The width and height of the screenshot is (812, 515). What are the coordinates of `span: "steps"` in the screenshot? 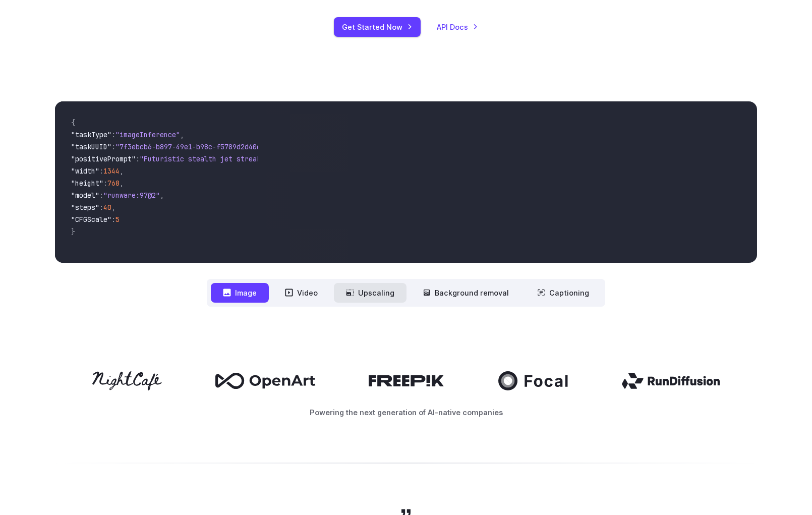 It's located at (85, 207).